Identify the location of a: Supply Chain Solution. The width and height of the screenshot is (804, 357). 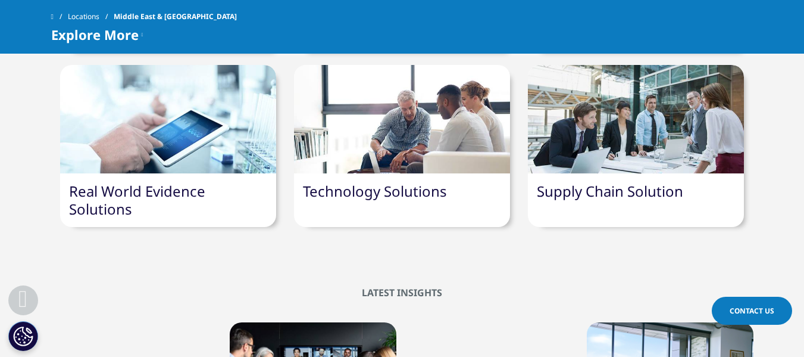
(610, 190).